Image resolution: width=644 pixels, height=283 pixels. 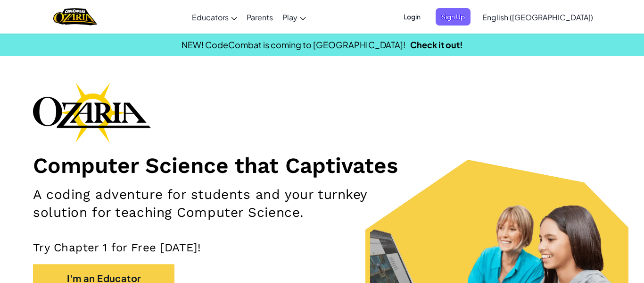 What do you see at coordinates (294, 17) in the screenshot?
I see `a: Play` at bounding box center [294, 17].